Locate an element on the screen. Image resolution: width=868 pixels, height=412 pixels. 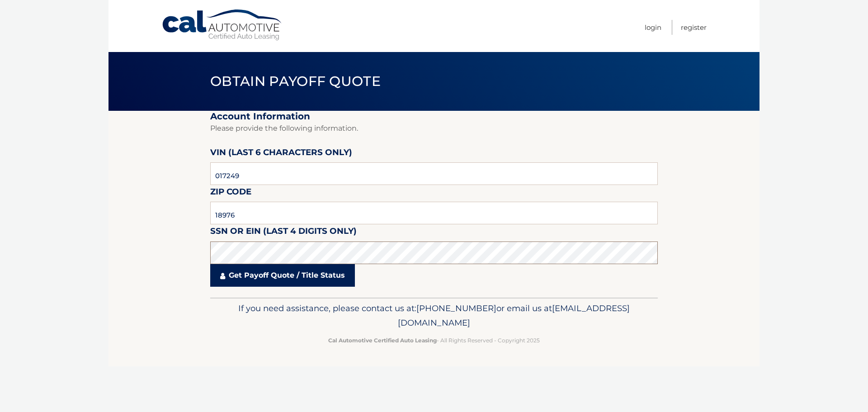
a: Login is located at coordinates (653, 27).